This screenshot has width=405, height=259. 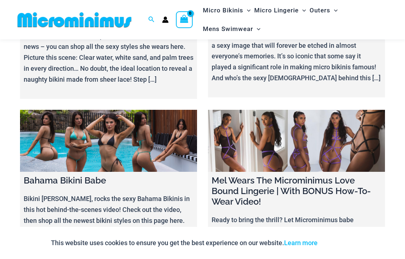 What do you see at coordinates (277, 10) in the screenshot?
I see `span: Micro Lingerie` at bounding box center [277, 10].